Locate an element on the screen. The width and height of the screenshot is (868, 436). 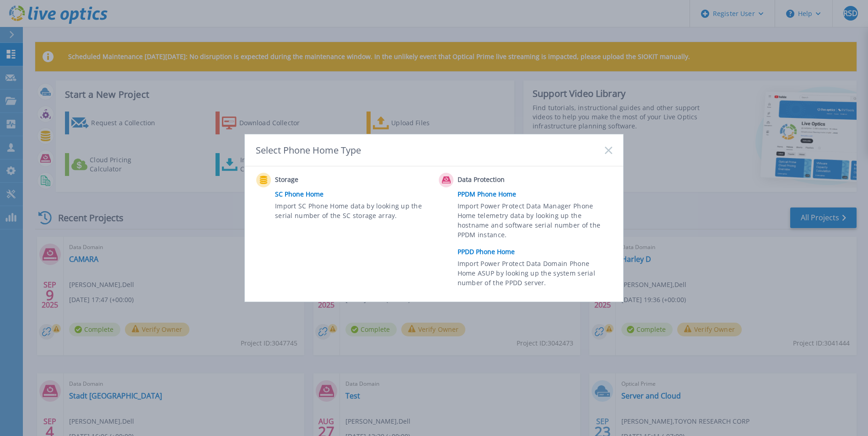
a: SC Phone Home is located at coordinates (355, 194).